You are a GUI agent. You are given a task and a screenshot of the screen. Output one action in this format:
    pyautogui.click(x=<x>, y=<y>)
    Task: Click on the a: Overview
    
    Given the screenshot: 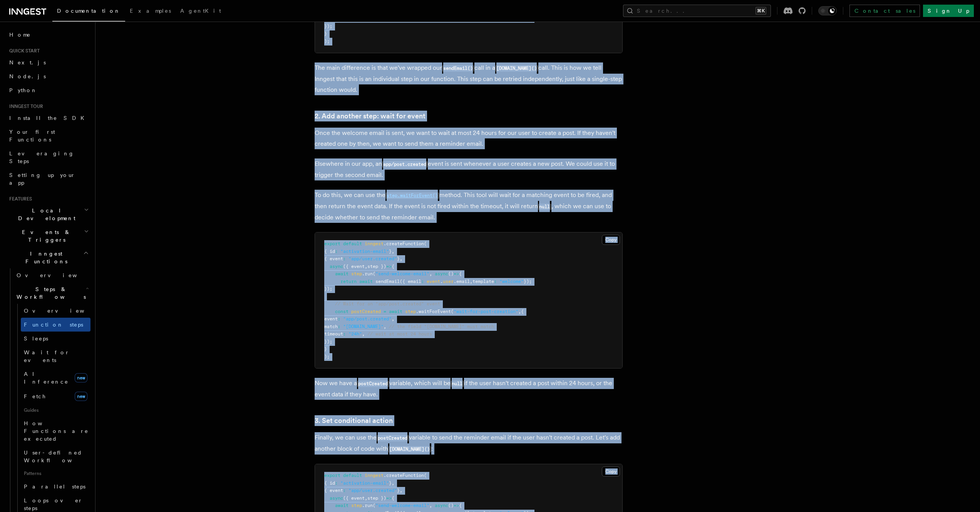 What is the action you would take?
    pyautogui.click(x=56, y=310)
    